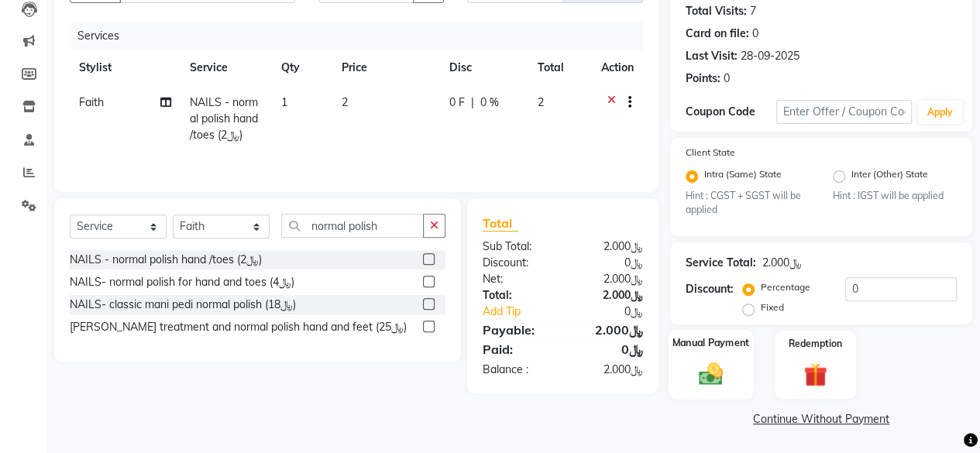  I want to click on div: Coupon Code, so click(731, 112).